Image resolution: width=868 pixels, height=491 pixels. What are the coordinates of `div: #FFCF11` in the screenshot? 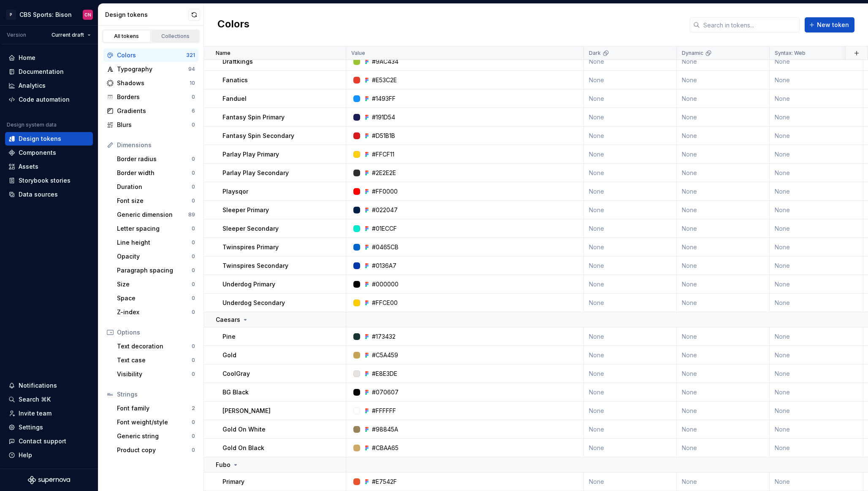 It's located at (383, 155).